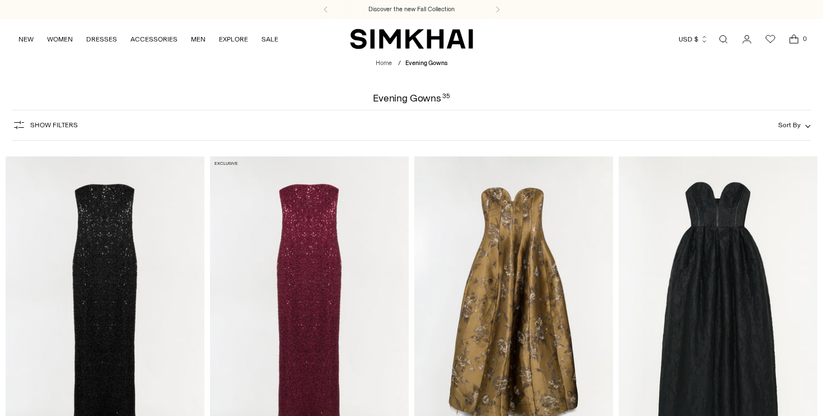 This screenshot has height=416, width=823. Describe the element at coordinates (790, 125) in the screenshot. I see `span: Sort By` at that location.